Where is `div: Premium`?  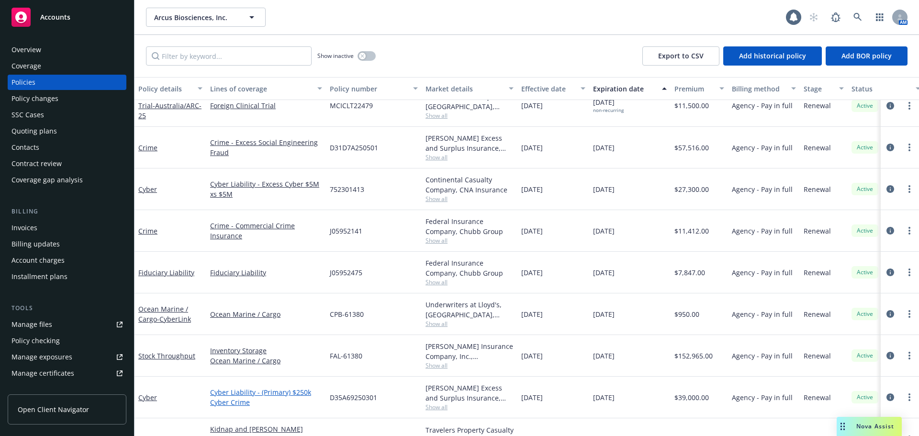
div: Premium is located at coordinates (694, 89).